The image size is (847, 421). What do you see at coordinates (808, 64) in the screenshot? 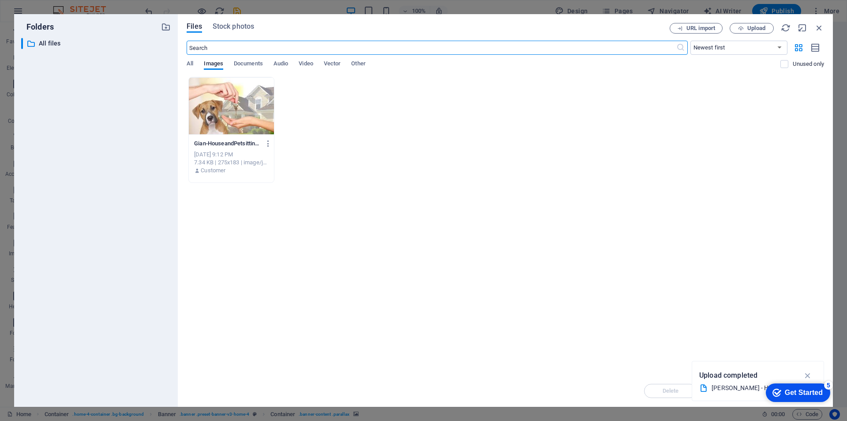
I see `p: Displays only files that are not in use on the website. Files added during this session can still...` at bounding box center [808, 64].